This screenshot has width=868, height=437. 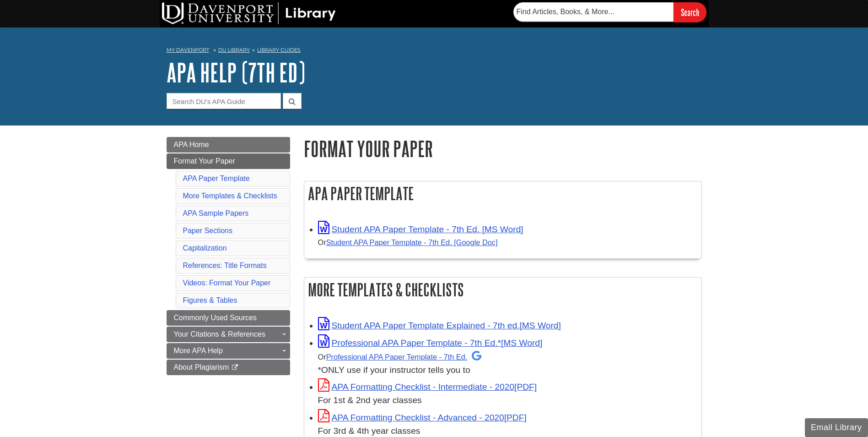 What do you see at coordinates (503, 148) in the screenshot?
I see `h1: Format Your Paper` at bounding box center [503, 148].